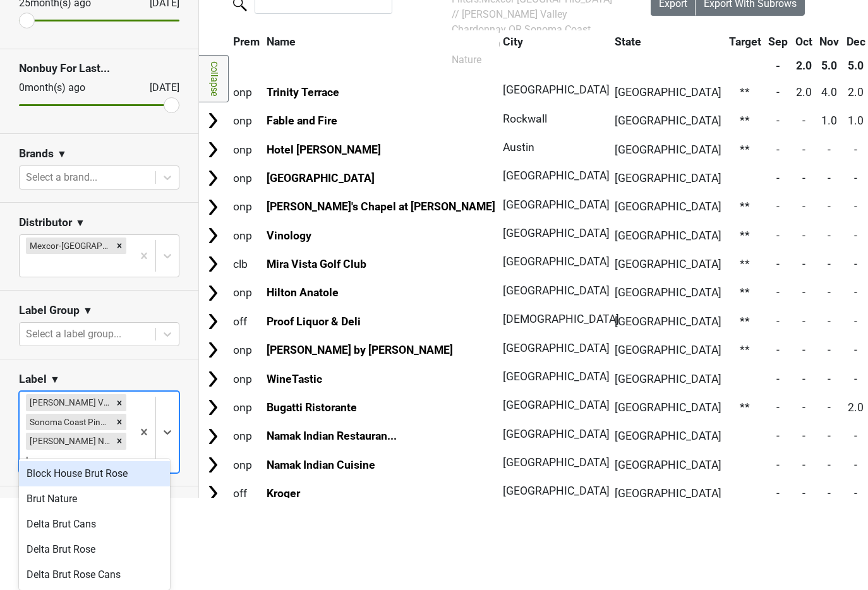 Image resolution: width=868 pixels, height=590 pixels. Describe the element at coordinates (119, 246) in the screenshot. I see `div: Remove Mexcor-TX` at that location.